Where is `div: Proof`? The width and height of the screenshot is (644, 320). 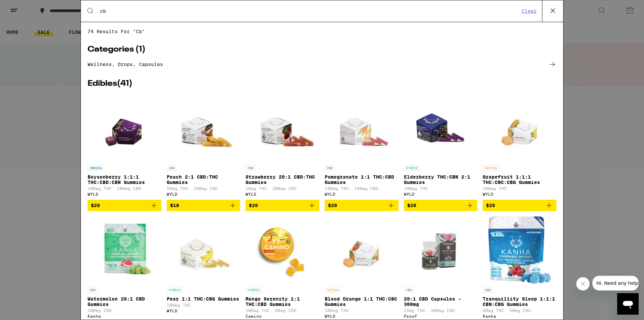 div: Proof is located at coordinates (441, 316).